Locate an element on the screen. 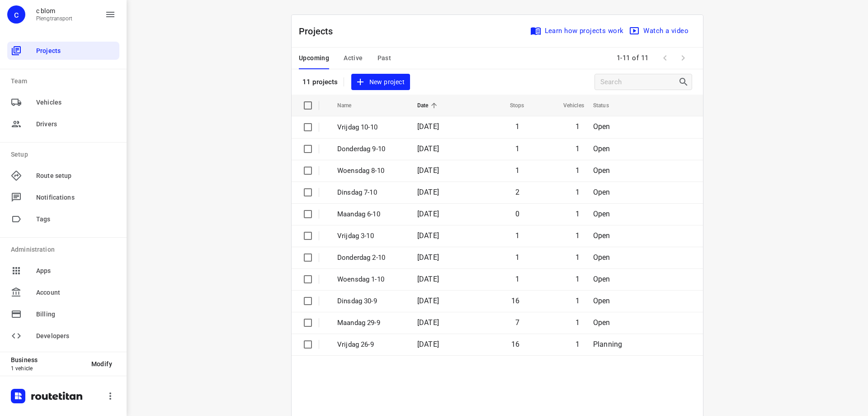 The width and height of the screenshot is (868, 416). span: Planning is located at coordinates (608, 344).